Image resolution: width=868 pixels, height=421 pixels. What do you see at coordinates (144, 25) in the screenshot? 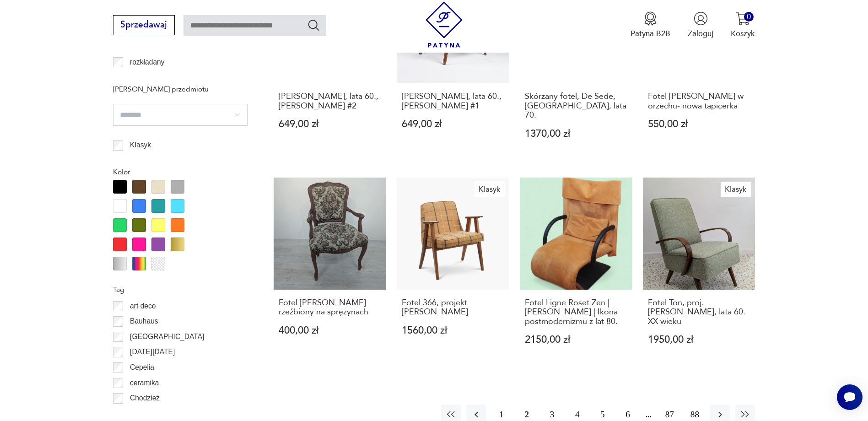
I see `button: Sprzedawaj` at bounding box center [144, 25].